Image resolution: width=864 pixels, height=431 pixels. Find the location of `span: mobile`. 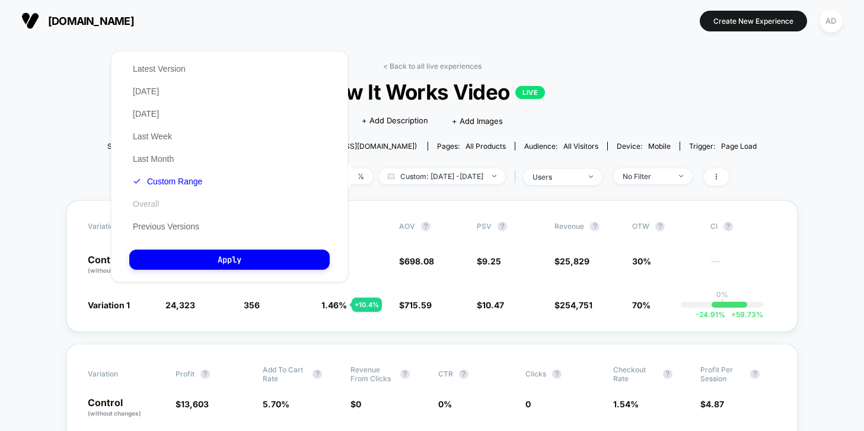

span: mobile is located at coordinates (659, 146).